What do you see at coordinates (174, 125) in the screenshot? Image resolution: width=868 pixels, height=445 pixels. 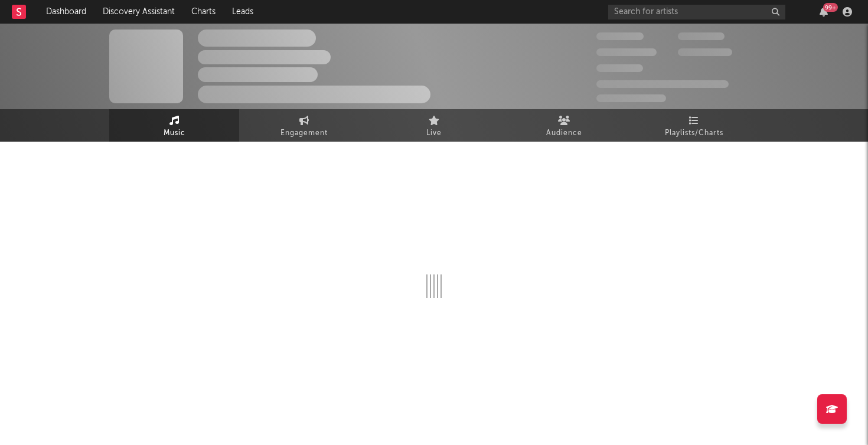 I see `a: Music` at bounding box center [174, 125].